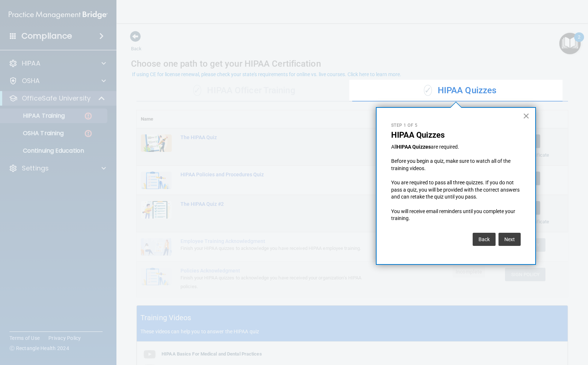  What do you see at coordinates (526, 115) in the screenshot?
I see `button: Close` at bounding box center [526, 115].